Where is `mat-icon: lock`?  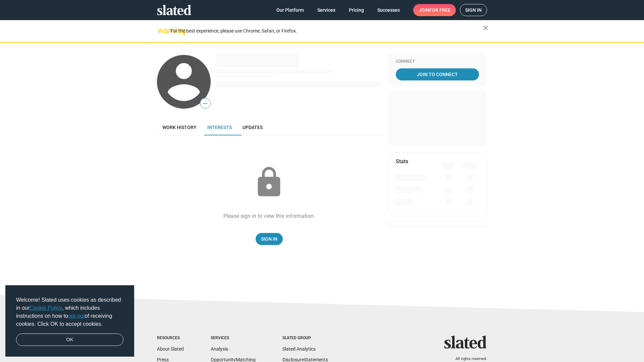 mat-icon: lock is located at coordinates (269, 182).